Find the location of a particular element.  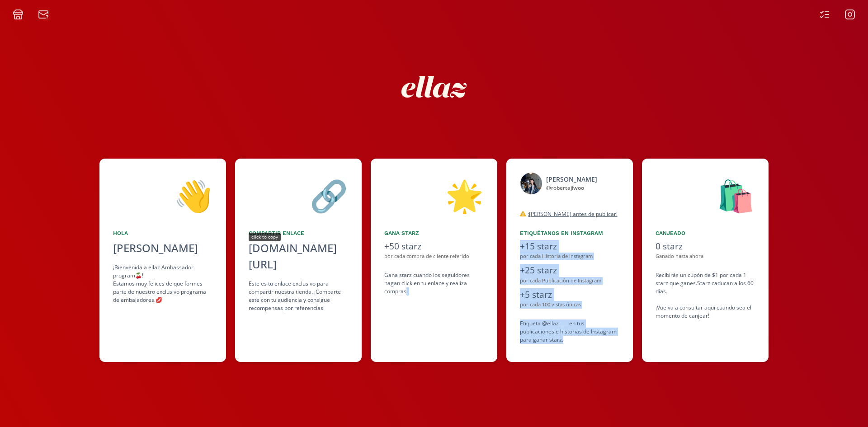

img: nKmKAABZpYV7 is located at coordinates (434, 87).